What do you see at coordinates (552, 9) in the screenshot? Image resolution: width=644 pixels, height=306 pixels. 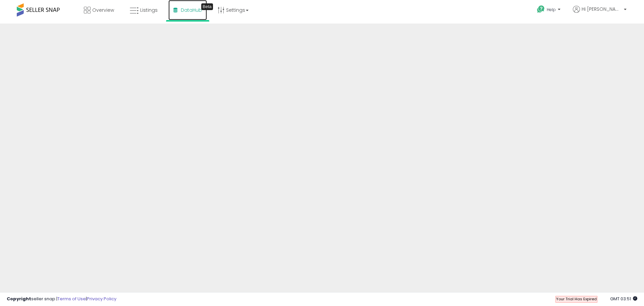 I see `span: Help` at bounding box center [552, 9].